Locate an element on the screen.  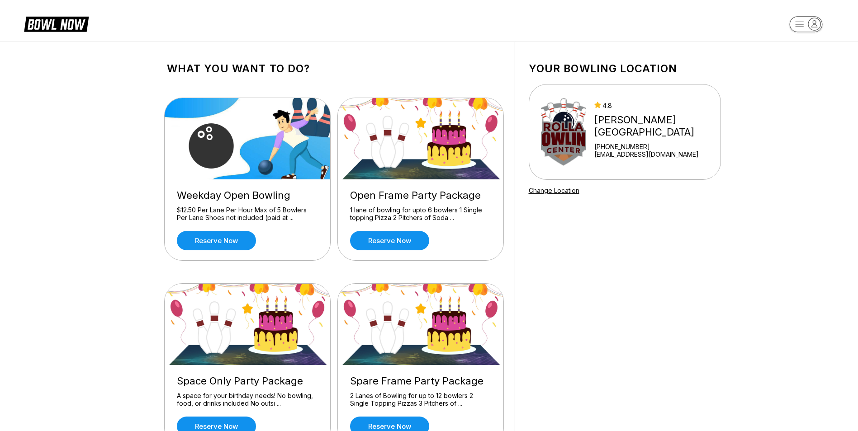
img: Spare Frame Party Package is located at coordinates (421, 325).